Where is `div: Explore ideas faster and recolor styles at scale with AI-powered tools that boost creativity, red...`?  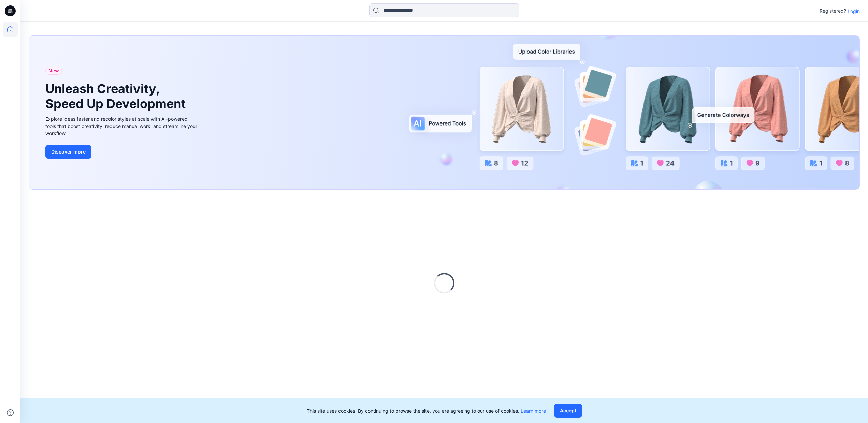
div: Explore ideas faster and recolor styles at scale with AI-powered tools that boost creativity, red... is located at coordinates (122, 126).